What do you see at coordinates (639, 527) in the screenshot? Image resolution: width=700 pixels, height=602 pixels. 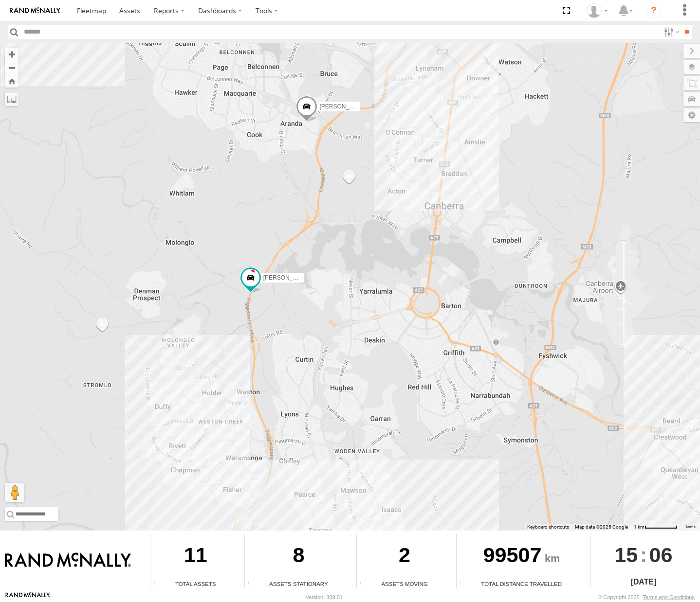 I see `span: 1 km` at bounding box center [639, 527].